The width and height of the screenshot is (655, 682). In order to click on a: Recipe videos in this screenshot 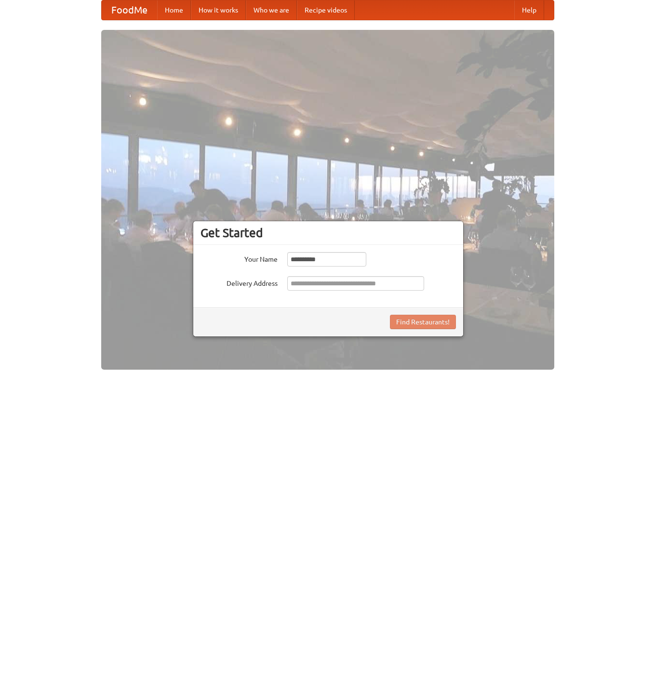, I will do `click(326, 10)`.